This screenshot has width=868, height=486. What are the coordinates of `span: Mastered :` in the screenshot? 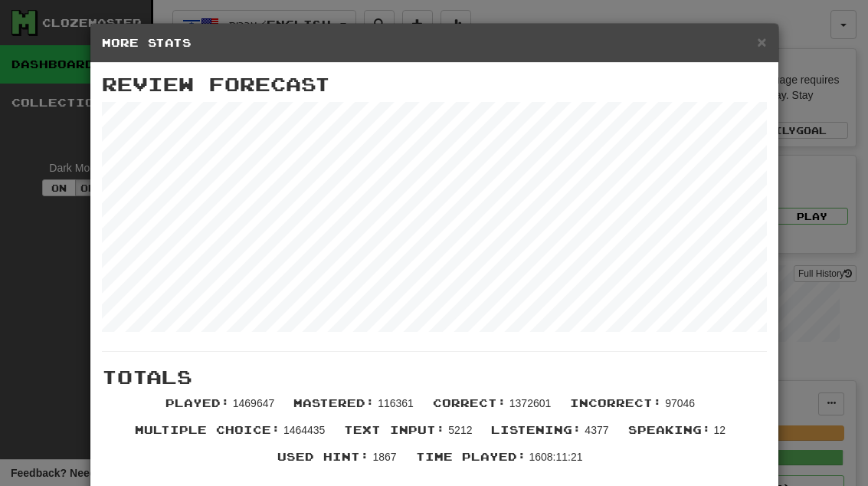 It's located at (334, 402).